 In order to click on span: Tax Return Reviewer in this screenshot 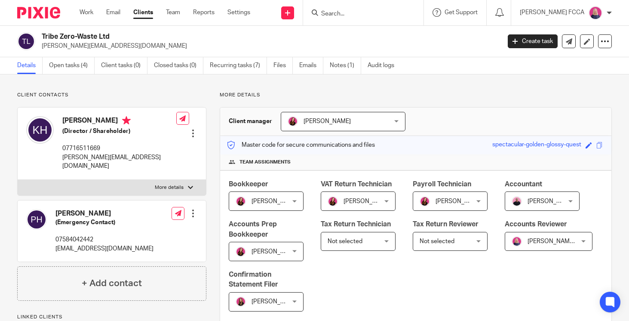, I will do `click(445, 224)`.